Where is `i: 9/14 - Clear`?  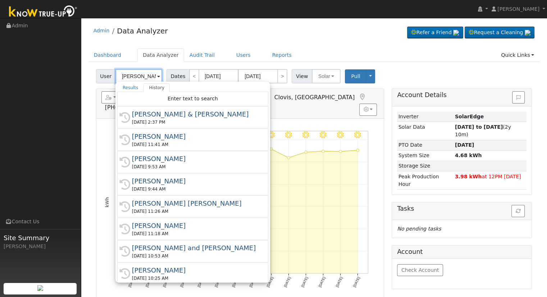 i: 9/14 - Clear is located at coordinates (357, 134).